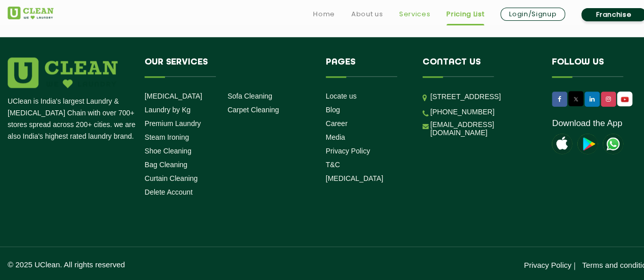 The image size is (644, 280). Describe the element at coordinates (587, 124) in the screenshot. I see `a: Download the App` at that location.